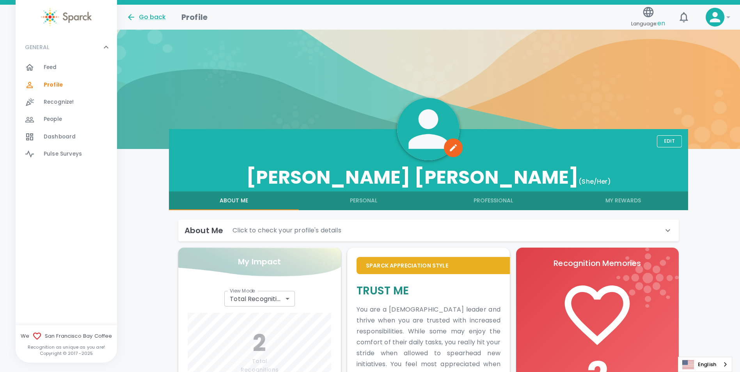  What do you see at coordinates (66, 68) in the screenshot?
I see `div: Feed` at bounding box center [66, 68].